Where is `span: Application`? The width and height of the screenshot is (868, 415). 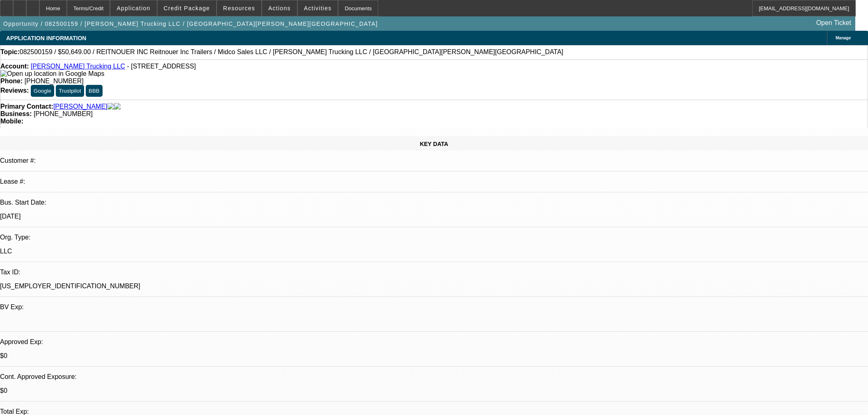
span: Application is located at coordinates (133, 8).